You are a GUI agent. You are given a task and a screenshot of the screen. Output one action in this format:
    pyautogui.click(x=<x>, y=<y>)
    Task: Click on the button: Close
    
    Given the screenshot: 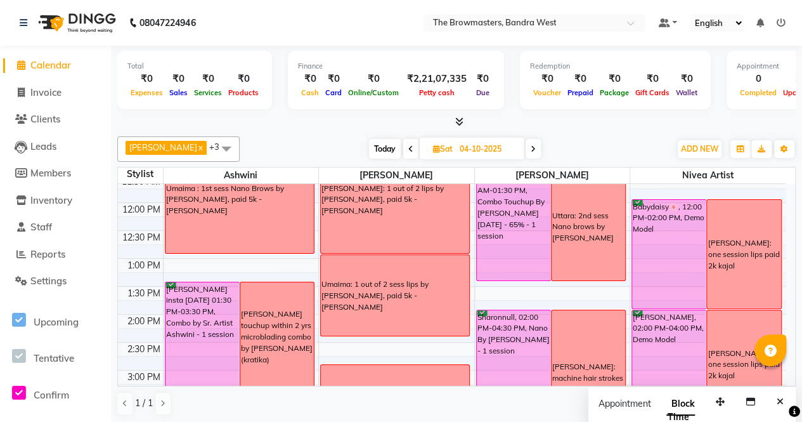 What is the action you would take?
    pyautogui.click(x=780, y=401)
    